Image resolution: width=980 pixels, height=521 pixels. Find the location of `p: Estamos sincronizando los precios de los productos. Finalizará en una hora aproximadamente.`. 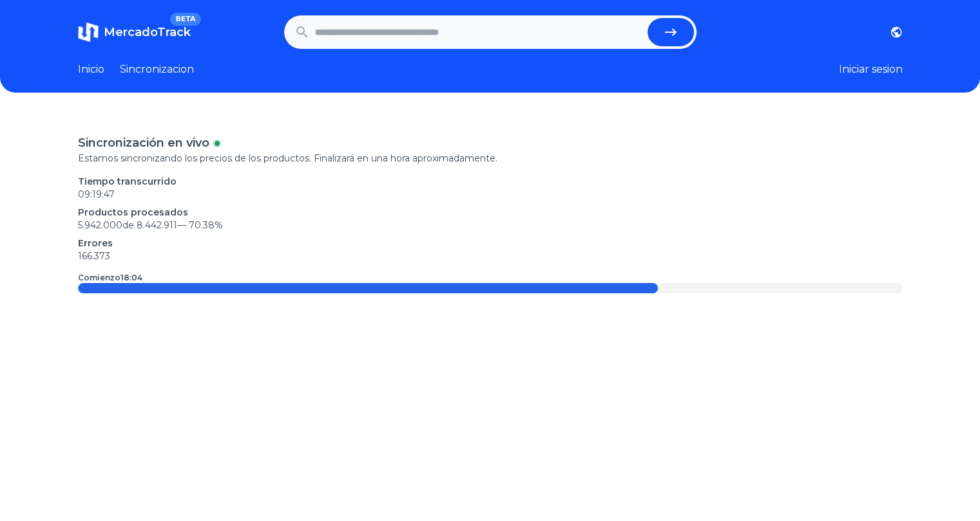

p: Estamos sincronizando los precios de los productos. Finalizará en una hora aproximadamente. is located at coordinates (490, 159).